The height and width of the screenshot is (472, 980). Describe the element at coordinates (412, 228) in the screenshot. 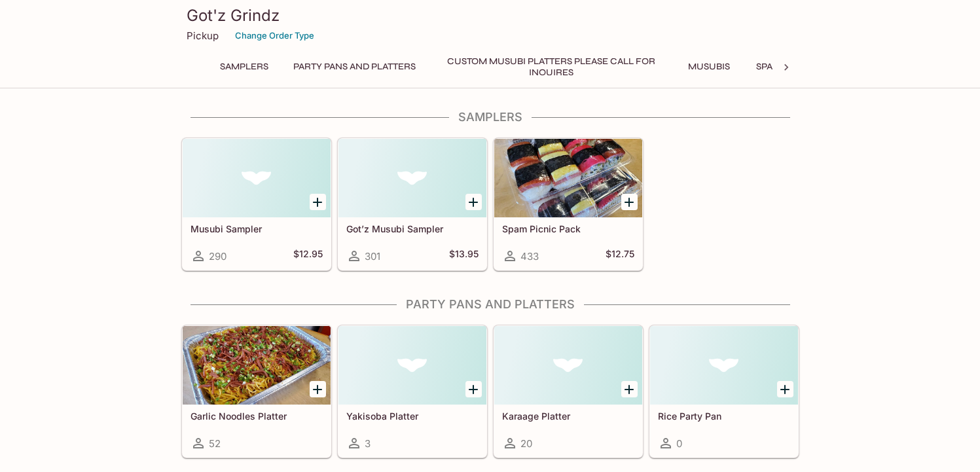

I see `h5: Got’z Musubi Sampler` at that location.